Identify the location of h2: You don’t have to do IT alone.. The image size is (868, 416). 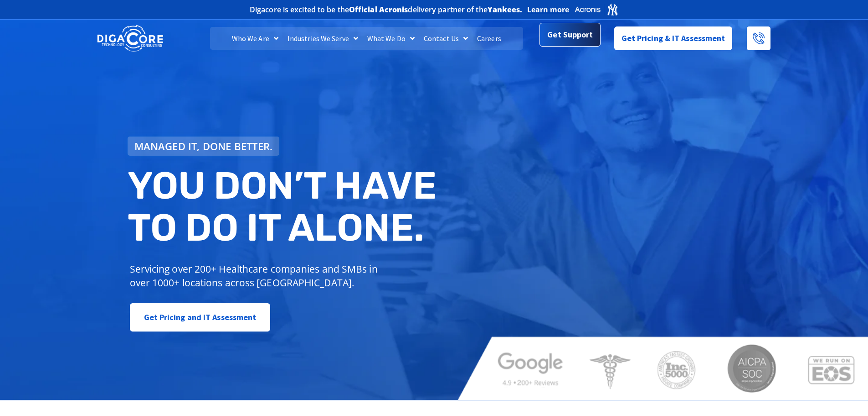
(284, 206).